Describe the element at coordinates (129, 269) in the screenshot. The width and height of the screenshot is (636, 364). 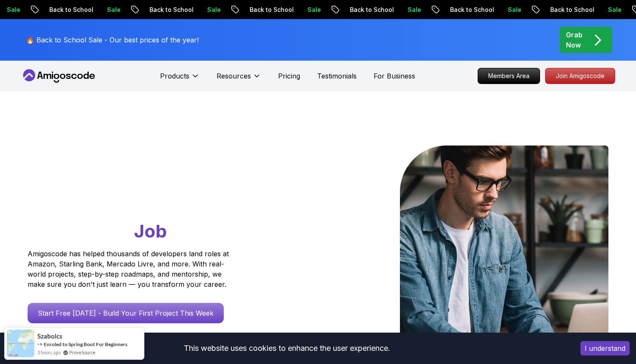
I see `p: Amigoscode has helped thousands of developers land roles at Amazon, Starling Bank, Mercado Livre,...` at that location.